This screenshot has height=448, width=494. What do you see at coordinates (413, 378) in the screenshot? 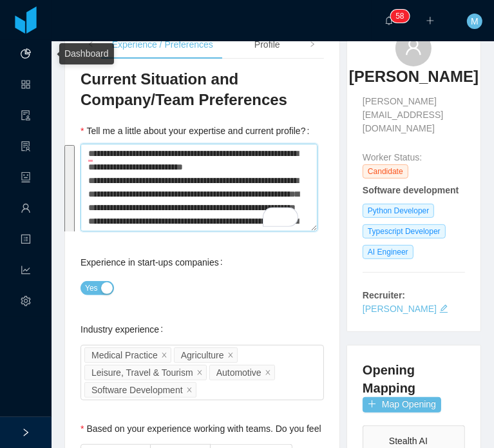
I see `h4: Opening Mapping` at bounding box center [413, 378].